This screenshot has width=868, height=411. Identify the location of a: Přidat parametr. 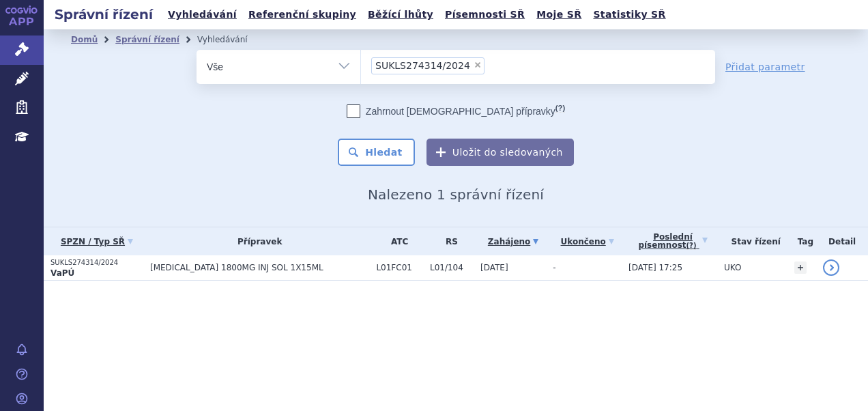
(765, 67).